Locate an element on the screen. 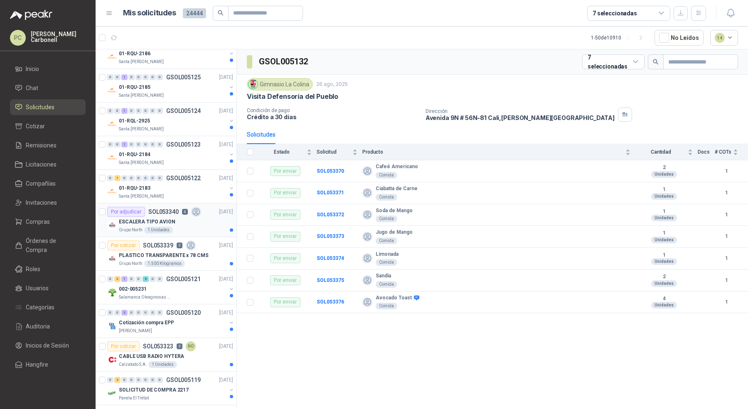 This screenshot has width=748, height=409. div: Por adjudicar is located at coordinates (126, 212).